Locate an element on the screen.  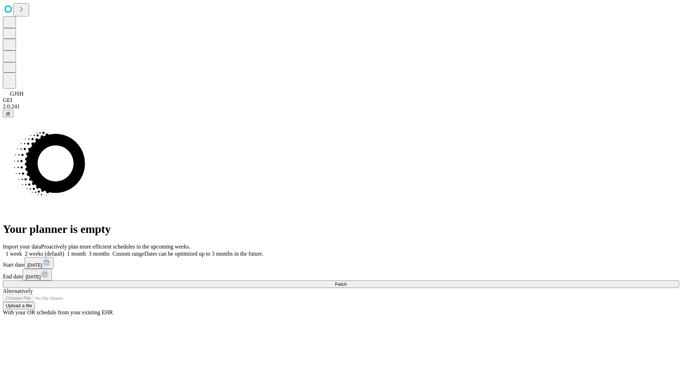
div: GEI is located at coordinates (341, 100).